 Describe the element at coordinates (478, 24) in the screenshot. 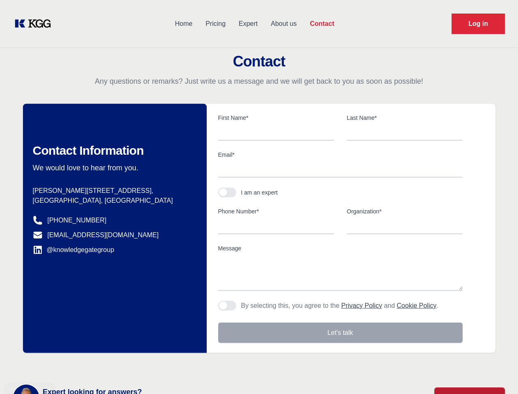

I see `a: Request Demo` at that location.